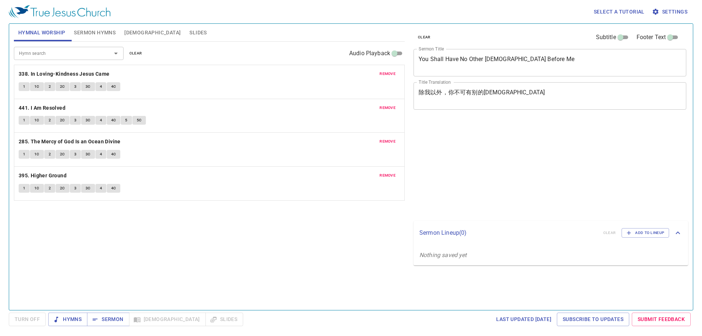 This screenshot has height=336, width=702. Describe the element at coordinates (139, 120) in the screenshot. I see `span: 5C` at that location.